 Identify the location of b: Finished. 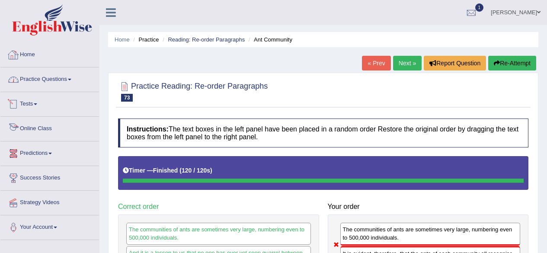
(166, 170).